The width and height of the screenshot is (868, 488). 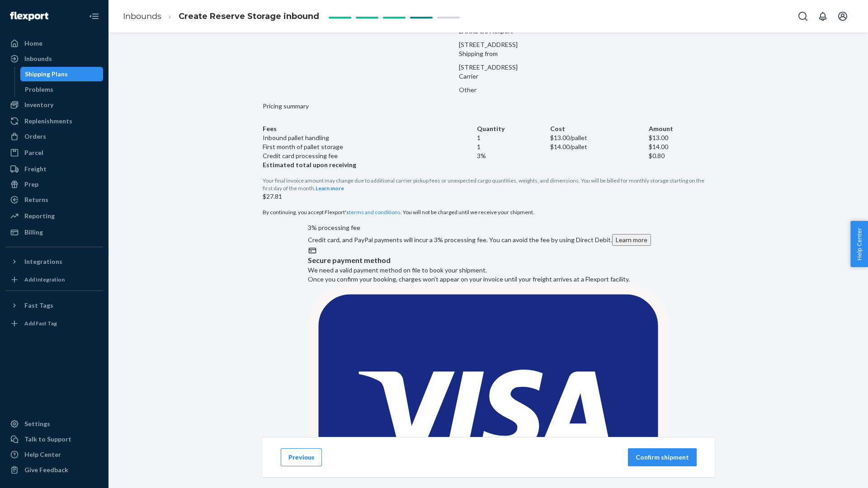 What do you see at coordinates (370, 129) in the screenshot?
I see `th: Fees` at bounding box center [370, 129].